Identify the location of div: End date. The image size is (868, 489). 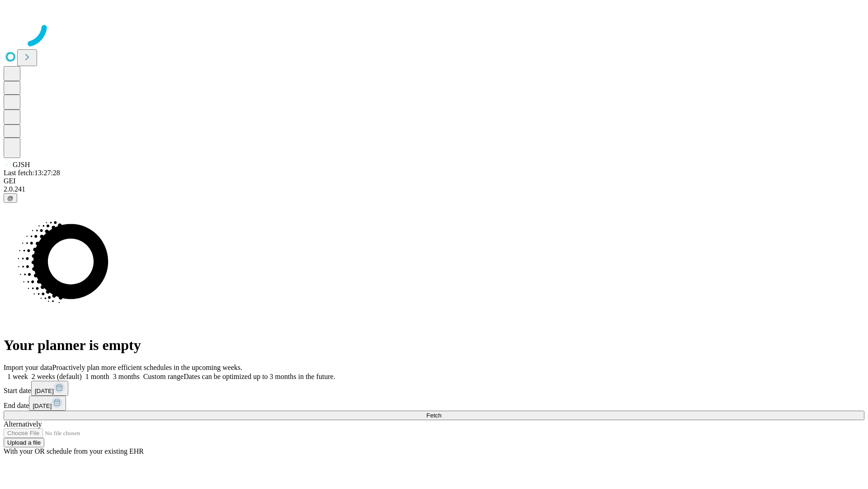
(434, 403).